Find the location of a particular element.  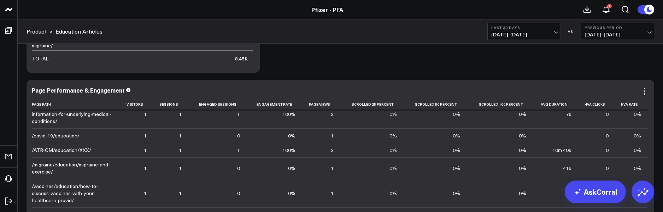

div: 8.45K is located at coordinates (241, 59).